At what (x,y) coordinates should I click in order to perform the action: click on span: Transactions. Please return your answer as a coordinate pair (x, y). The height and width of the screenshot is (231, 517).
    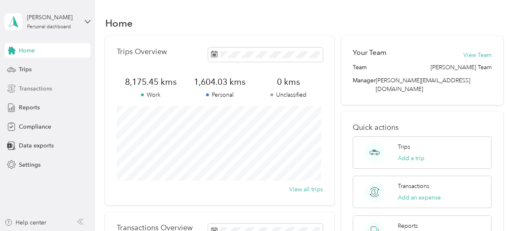
    Looking at the image, I should click on (35, 88).